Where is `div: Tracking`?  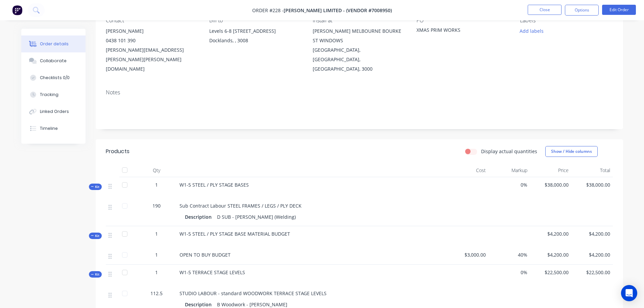
div: Tracking is located at coordinates (49, 95).